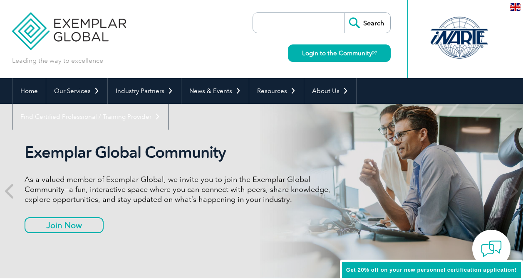 The width and height of the screenshot is (523, 280). Describe the element at coordinates (77, 91) in the screenshot. I see `a: Our Services` at that location.